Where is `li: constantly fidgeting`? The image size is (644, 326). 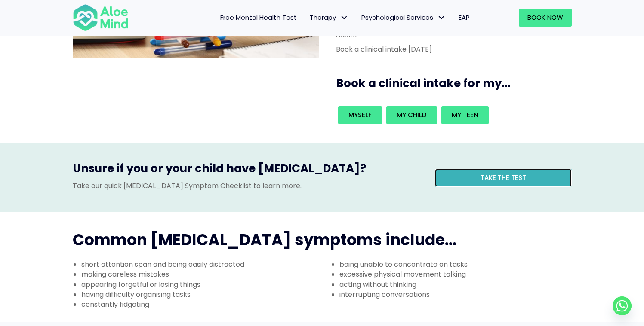
li: constantly fidgeting is located at coordinates (201, 304).